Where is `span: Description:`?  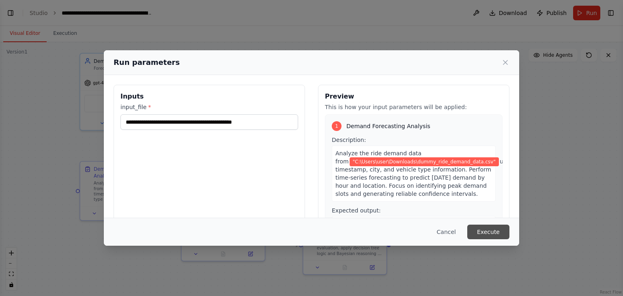 span: Description: is located at coordinates (349, 140).